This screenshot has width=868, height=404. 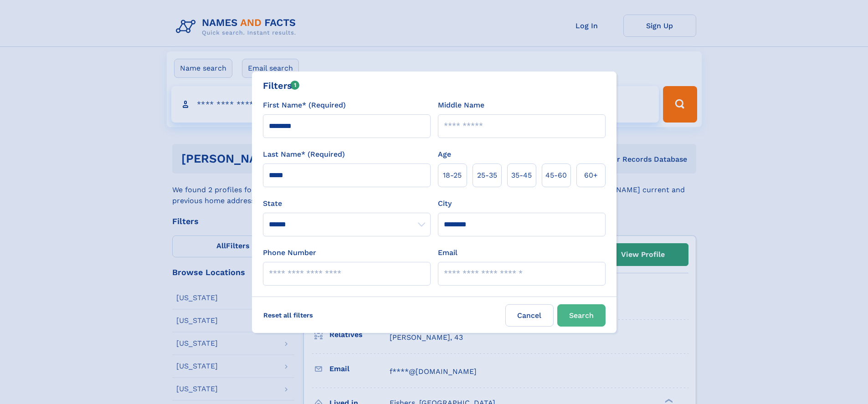 I want to click on label: State, so click(x=347, y=204).